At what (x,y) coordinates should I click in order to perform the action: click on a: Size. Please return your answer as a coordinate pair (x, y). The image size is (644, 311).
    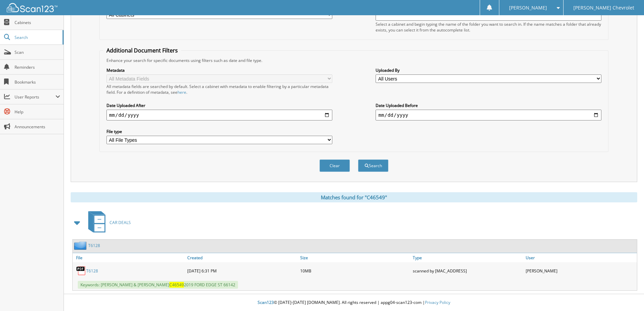
    Looking at the image, I should click on (355, 257).